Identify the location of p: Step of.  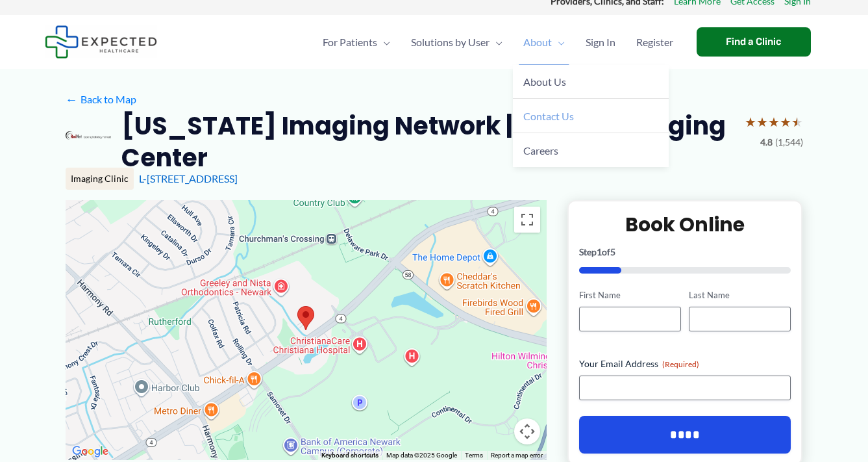
(685, 252).